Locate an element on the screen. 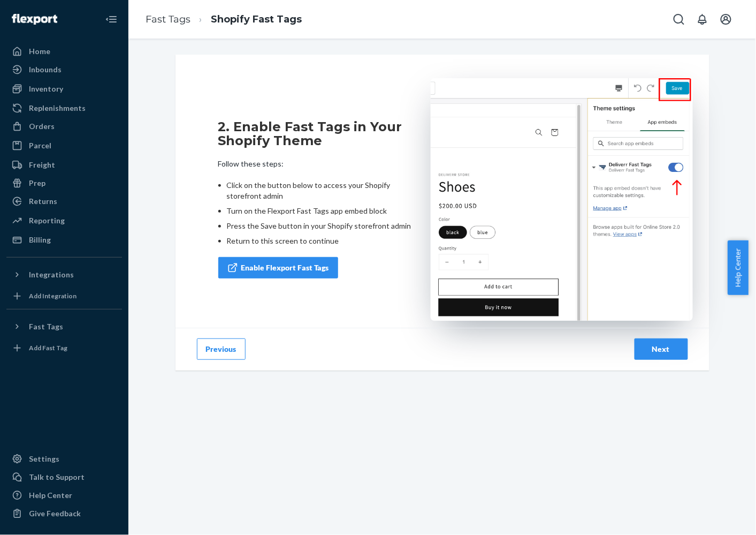 The width and height of the screenshot is (756, 535). a: Parcel is located at coordinates (64, 145).